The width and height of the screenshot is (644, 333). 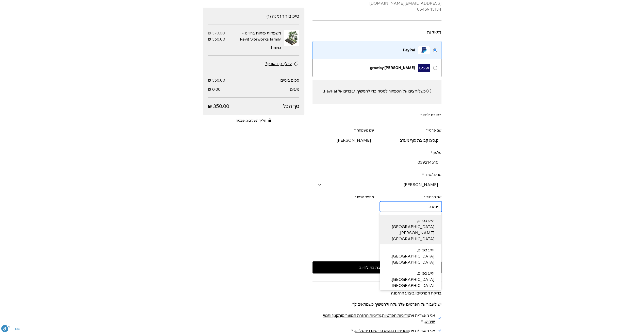 What do you see at coordinates (412, 140) in the screenshot?
I see `input: שם פרטי` at bounding box center [412, 140].